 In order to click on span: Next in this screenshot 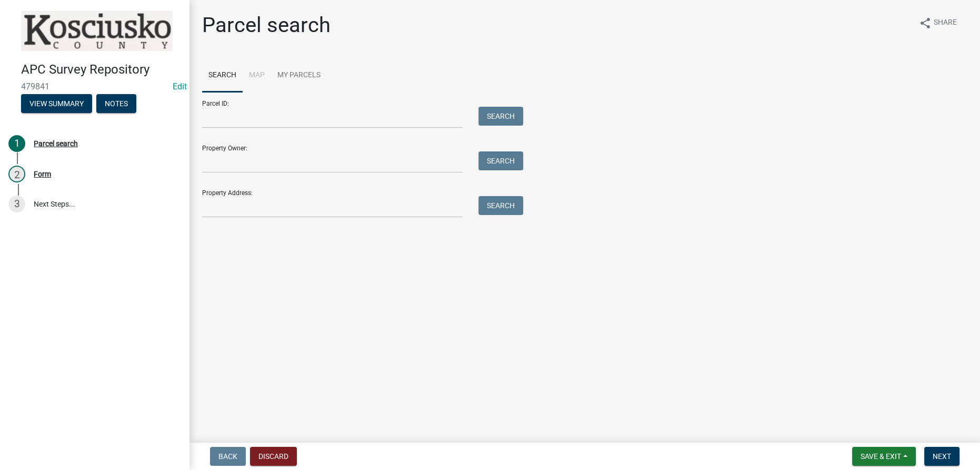, I will do `click(942, 457)`.